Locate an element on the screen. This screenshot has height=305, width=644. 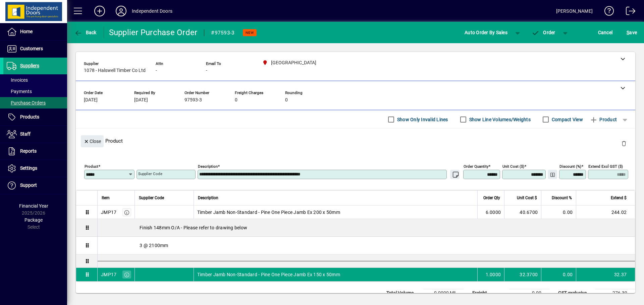
td: Freight is located at coordinates (489, 294).